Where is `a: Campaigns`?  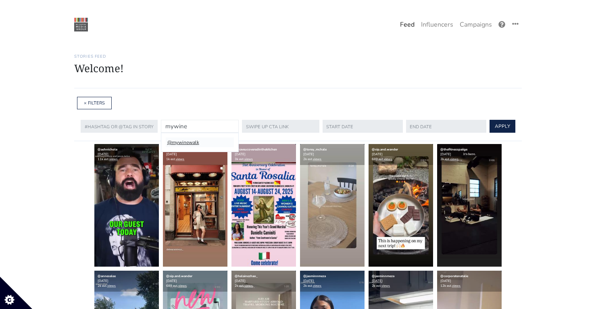 a: Campaigns is located at coordinates (476, 25).